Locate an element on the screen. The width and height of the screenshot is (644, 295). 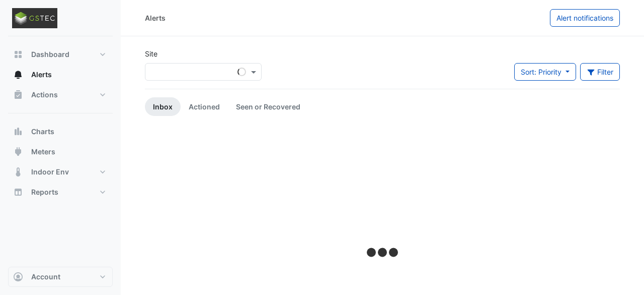
span: Alert notifications is located at coordinates (585, 18).